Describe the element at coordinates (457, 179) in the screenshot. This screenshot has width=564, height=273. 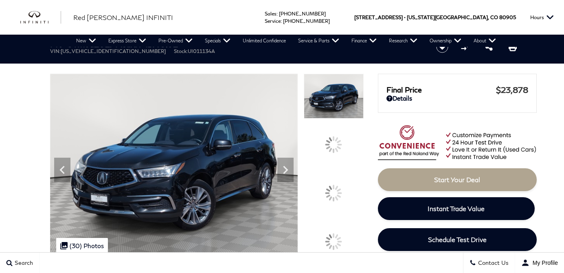
I see `span: Start Your Deal` at that location.